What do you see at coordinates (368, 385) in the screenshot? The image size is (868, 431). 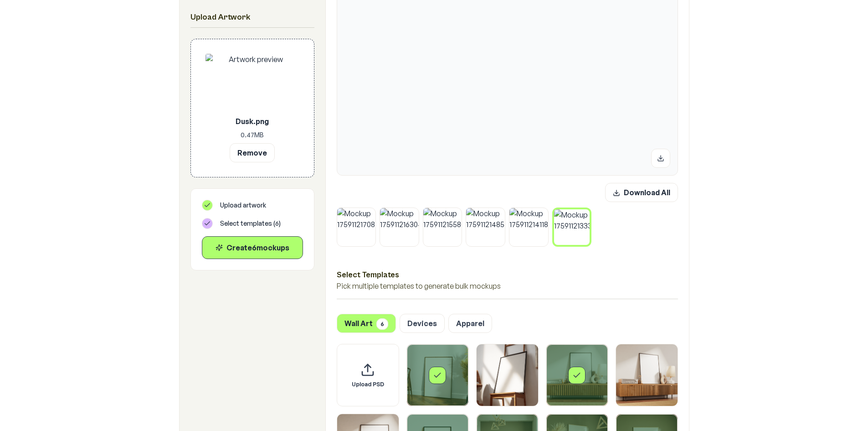 I see `span: Upload PSD` at bounding box center [368, 385].